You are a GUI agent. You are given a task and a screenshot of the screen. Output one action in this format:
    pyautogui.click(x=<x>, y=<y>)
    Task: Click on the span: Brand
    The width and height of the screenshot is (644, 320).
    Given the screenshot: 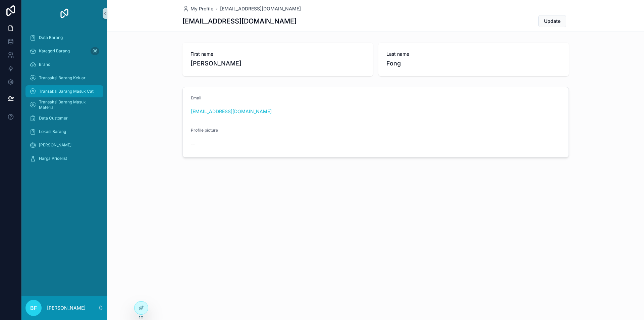 What is the action you would take?
    pyautogui.click(x=44, y=65)
    